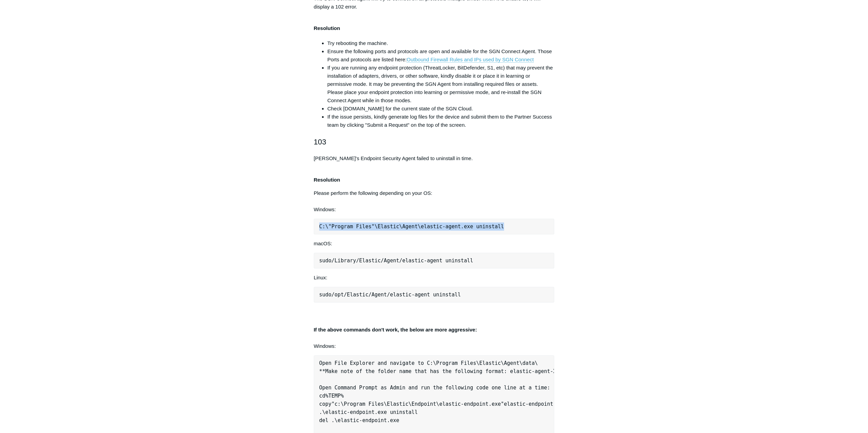  I want to click on li: Try rebooting the machine., so click(441, 44).